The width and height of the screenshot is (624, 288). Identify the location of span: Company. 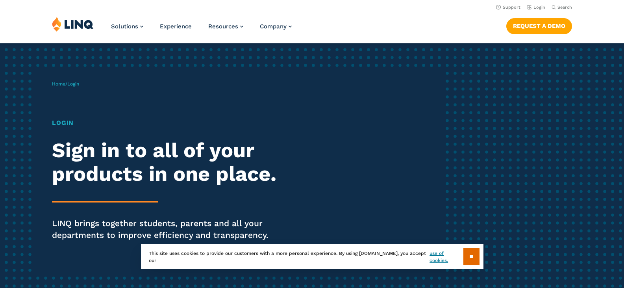
(273, 26).